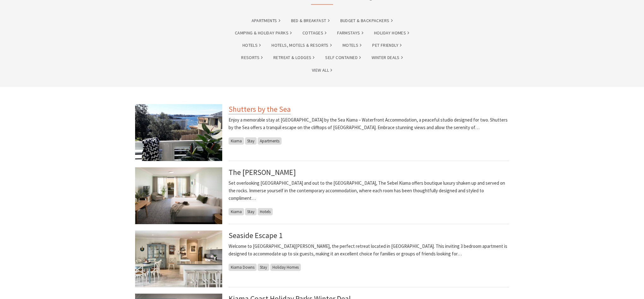 The height and width of the screenshot is (299, 644). I want to click on a: Pet Friendly, so click(386, 45).